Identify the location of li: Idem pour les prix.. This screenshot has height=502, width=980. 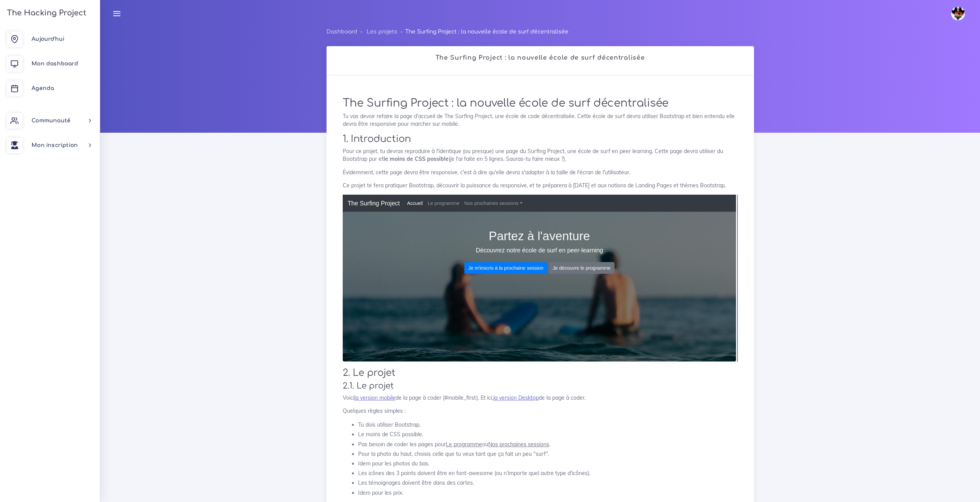
(547, 493).